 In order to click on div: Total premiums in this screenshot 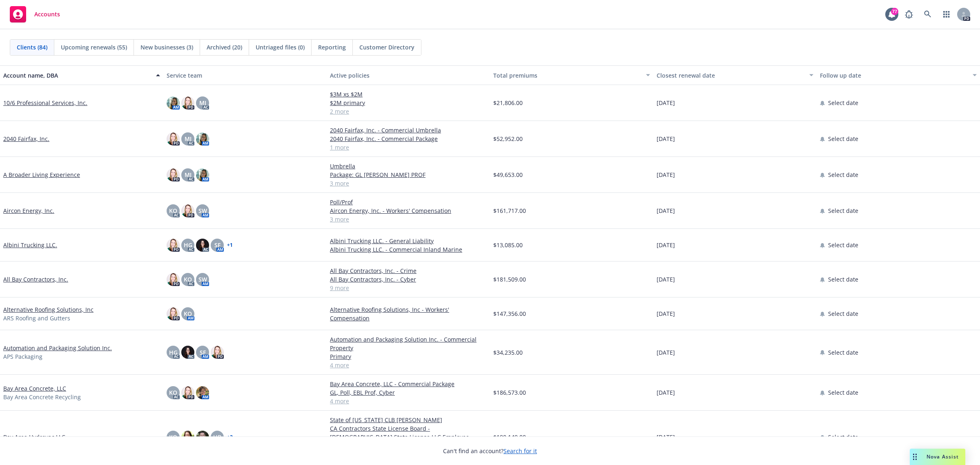, I will do `click(567, 75)`.